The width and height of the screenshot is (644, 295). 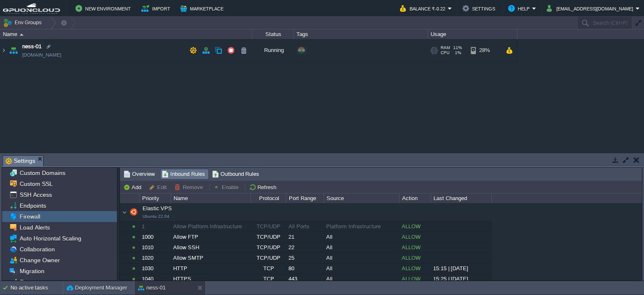 What do you see at coordinates (361, 34) in the screenshot?
I see `div: Tags` at bounding box center [361, 34].